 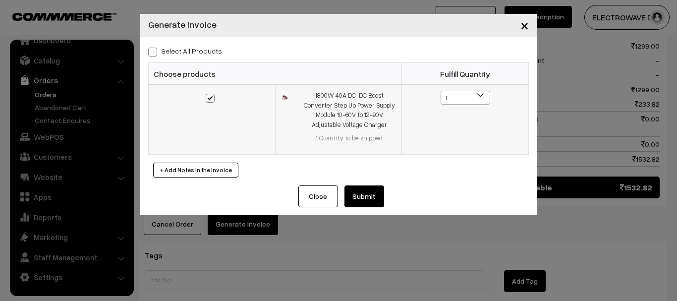 I want to click on div: 1800W 40A DC-DC Boost Converter Step Up Power Supply Module 10-60V to 12-90V Adjustable Voltage C..., so click(x=349, y=110).